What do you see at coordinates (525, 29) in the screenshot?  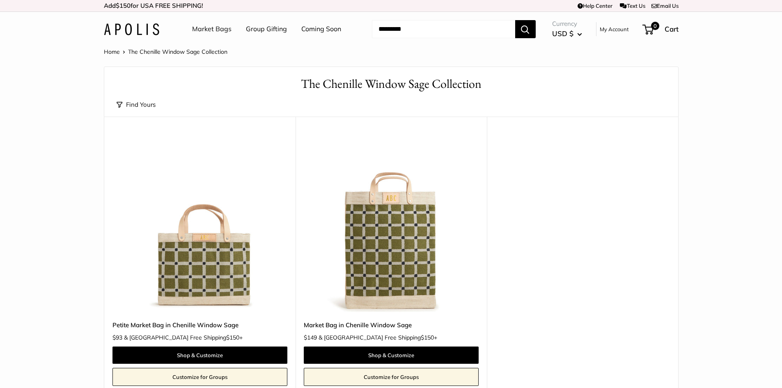 I see `button: Search` at bounding box center [525, 29].